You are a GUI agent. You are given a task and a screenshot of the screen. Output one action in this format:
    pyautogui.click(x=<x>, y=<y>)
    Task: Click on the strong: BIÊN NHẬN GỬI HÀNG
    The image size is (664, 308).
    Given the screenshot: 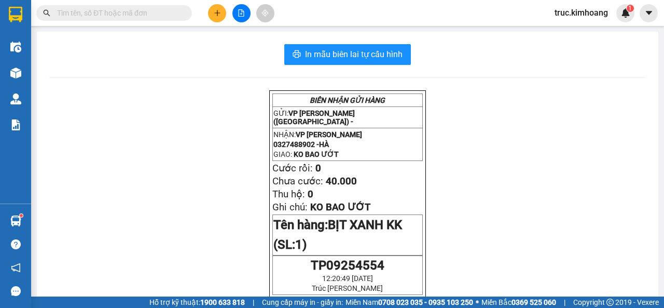 What is the action you would take?
    pyautogui.click(x=347, y=100)
    